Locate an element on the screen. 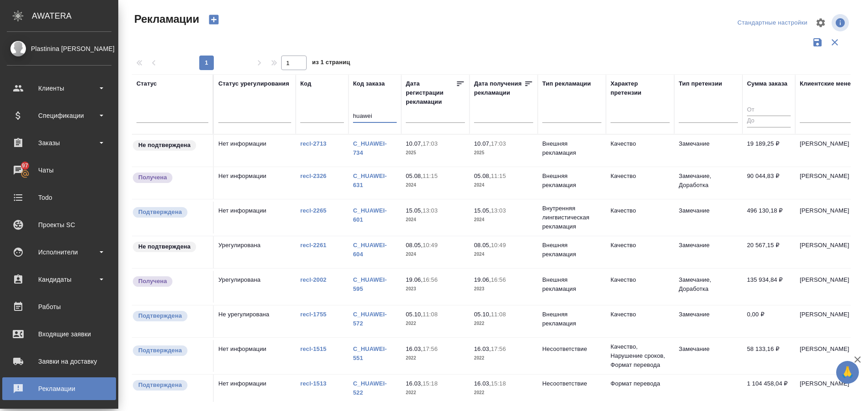  td: Несоответствие is located at coordinates (571, 356).